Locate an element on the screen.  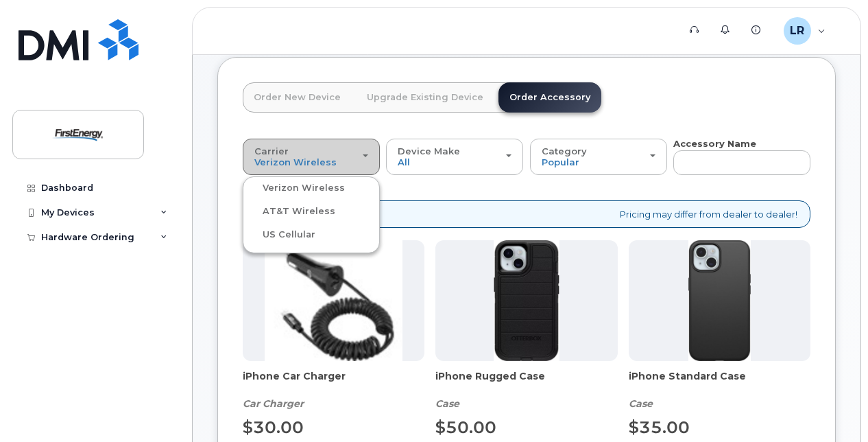
div: iPhone Car Charger is located at coordinates (333, 390).